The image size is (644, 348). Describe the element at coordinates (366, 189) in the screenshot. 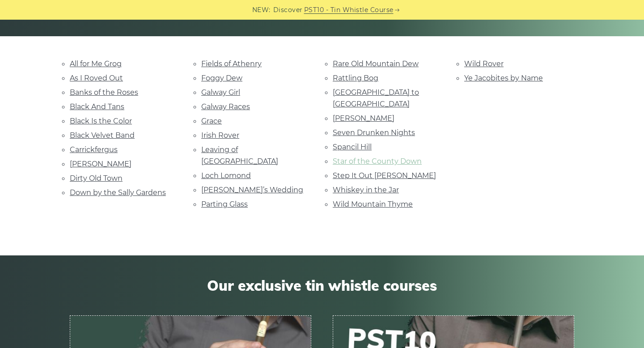

I see `a: Whiskey in the Jar` at that location.